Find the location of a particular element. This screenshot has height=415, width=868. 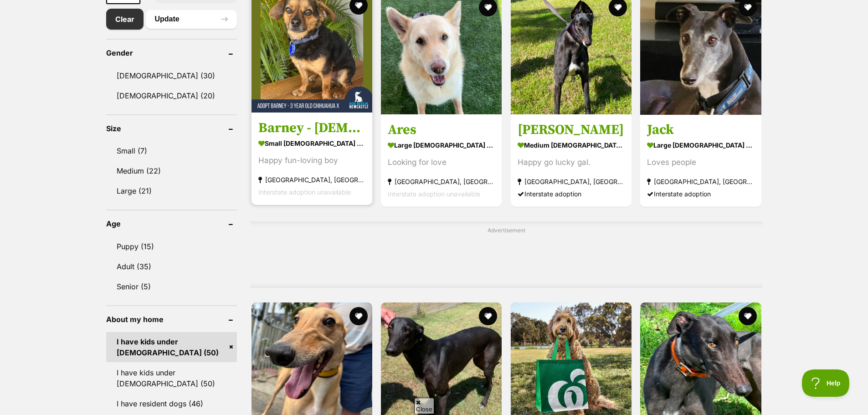

div: Happy go lucky gal. is located at coordinates (571, 162).